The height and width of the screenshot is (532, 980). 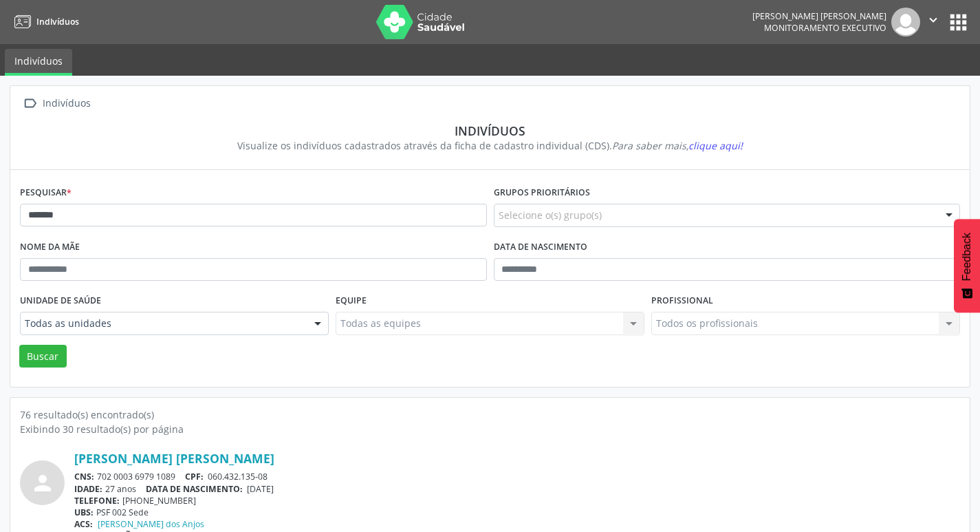 What do you see at coordinates (58, 22) in the screenshot?
I see `span: Indivíduos` at bounding box center [58, 22].